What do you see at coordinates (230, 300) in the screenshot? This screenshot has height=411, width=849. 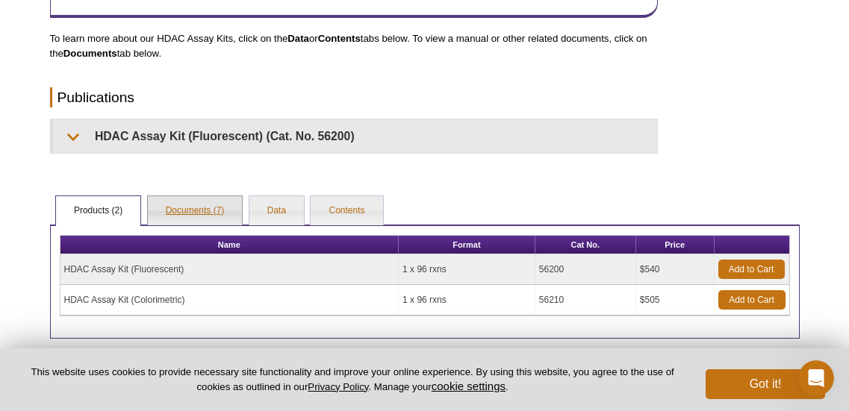 I see `td: HDAC Assay Kit (Colorimetric)` at bounding box center [230, 300].